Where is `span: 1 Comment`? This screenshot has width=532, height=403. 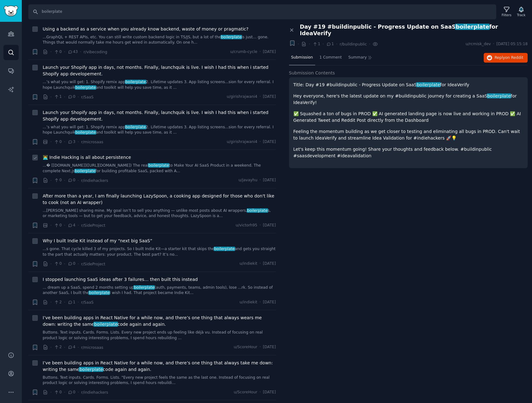
span: 1 Comment is located at coordinates (331, 58).